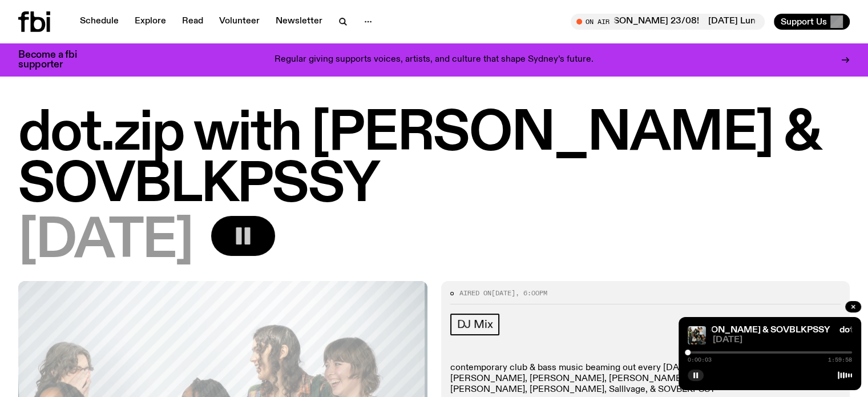 The image size is (868, 397). What do you see at coordinates (55, 60) in the screenshot?
I see `h3: Become a fbi supporter` at bounding box center [55, 60].